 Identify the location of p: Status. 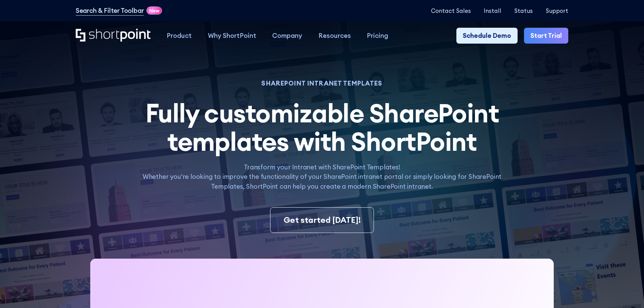
(523, 10).